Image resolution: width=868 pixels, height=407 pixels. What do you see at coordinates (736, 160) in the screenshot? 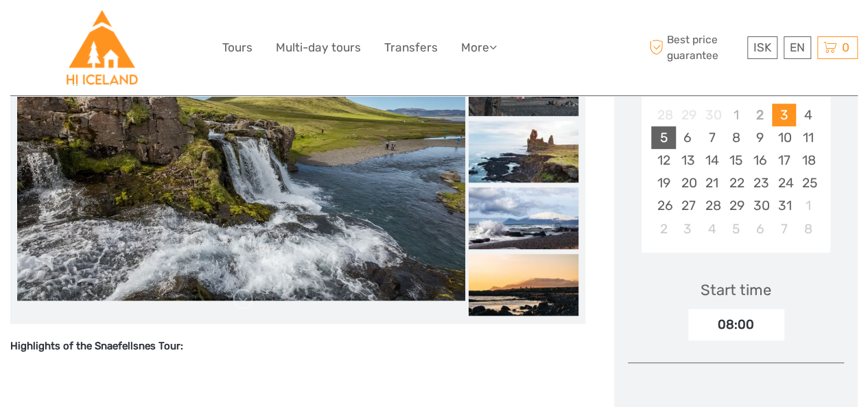
I see `div: Choose Wednesday, October 15th, 2025` at bounding box center [736, 160].